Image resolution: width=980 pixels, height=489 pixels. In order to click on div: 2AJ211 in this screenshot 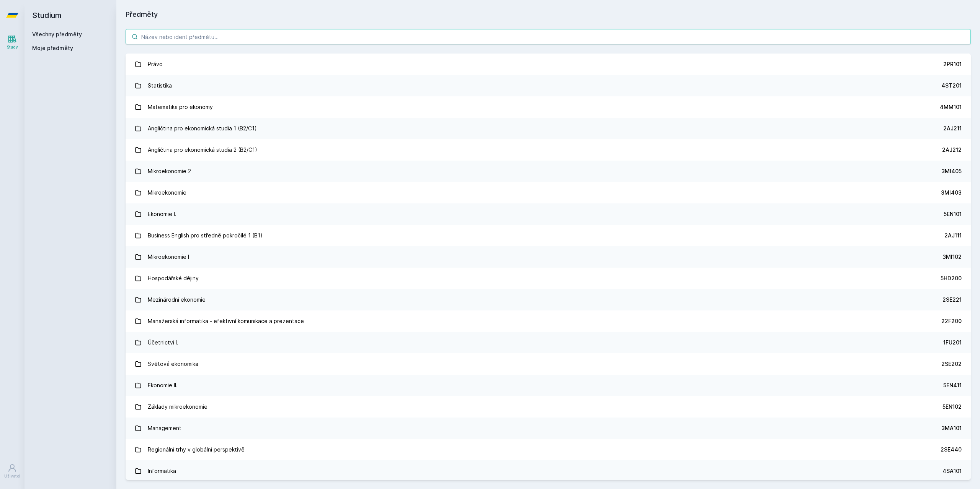, I will do `click(952, 129)`.